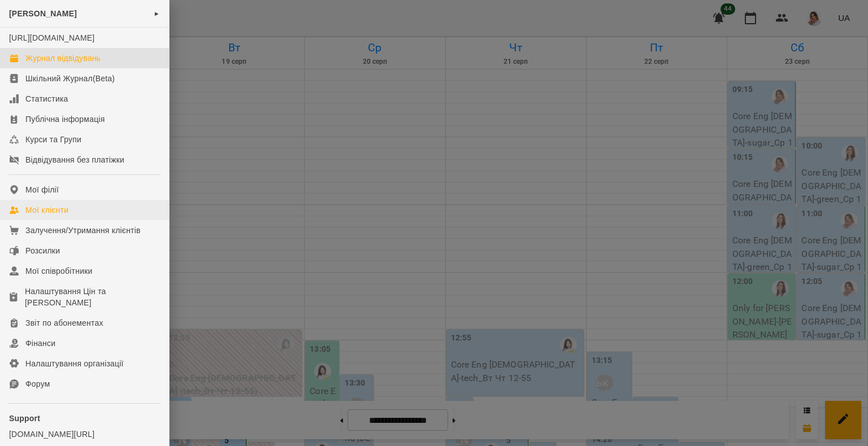  Describe the element at coordinates (63, 58) in the screenshot. I see `div: Журнал відвідувань` at that location.